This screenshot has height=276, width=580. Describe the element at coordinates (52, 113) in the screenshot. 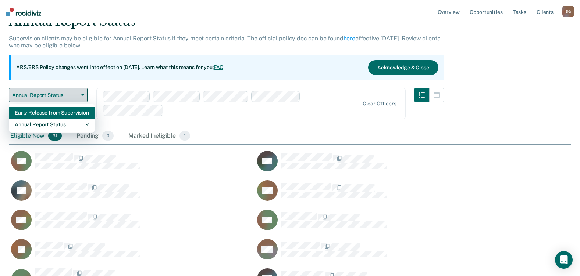

I see `div: Early Release from Supervision` at that location.